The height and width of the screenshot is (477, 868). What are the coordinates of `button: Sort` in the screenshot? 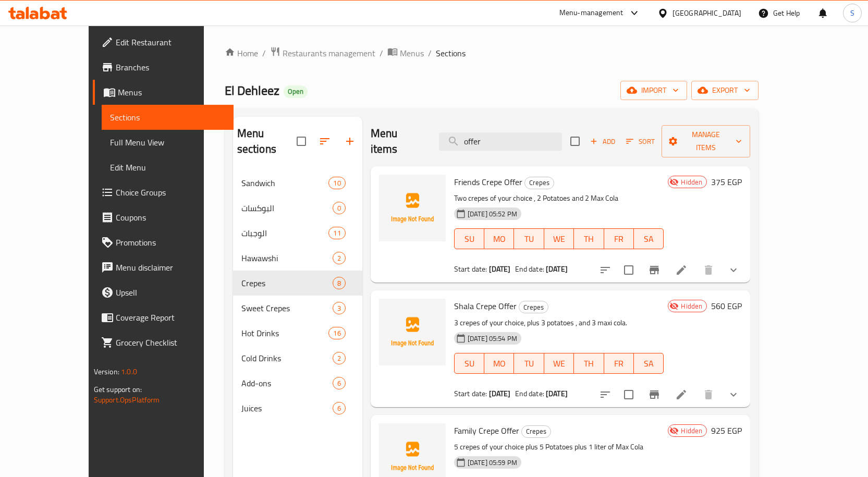 It's located at (640, 141).